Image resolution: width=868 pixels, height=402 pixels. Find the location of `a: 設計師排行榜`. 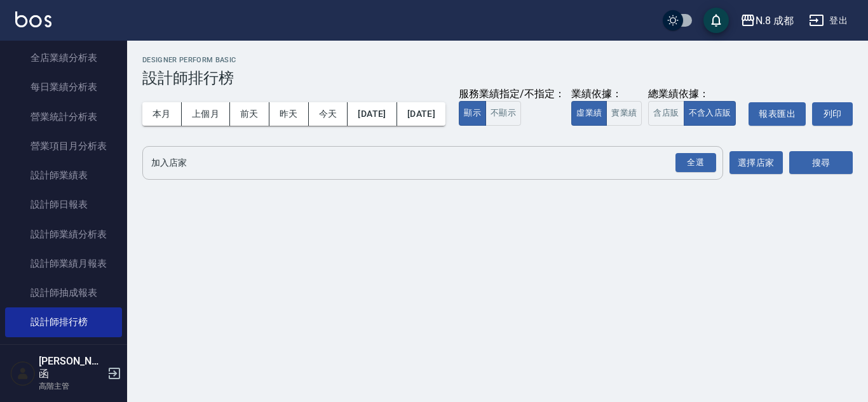

a: 設計師排行榜 is located at coordinates (63, 322).